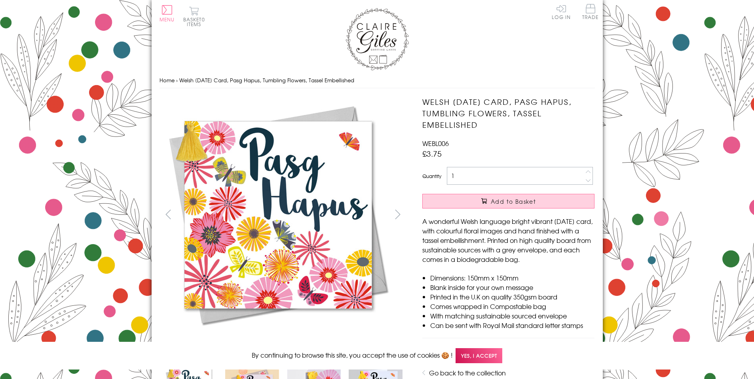 The height and width of the screenshot is (379, 754). Describe the element at coordinates (377, 80) in the screenshot. I see `nav: breadcrumbs` at that location.